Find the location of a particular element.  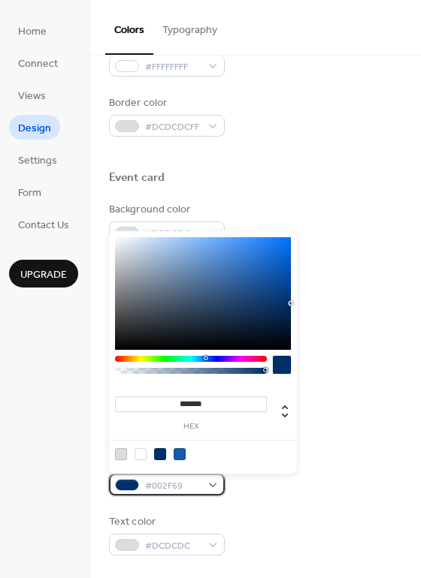

div: Background color is located at coordinates (165, 210).